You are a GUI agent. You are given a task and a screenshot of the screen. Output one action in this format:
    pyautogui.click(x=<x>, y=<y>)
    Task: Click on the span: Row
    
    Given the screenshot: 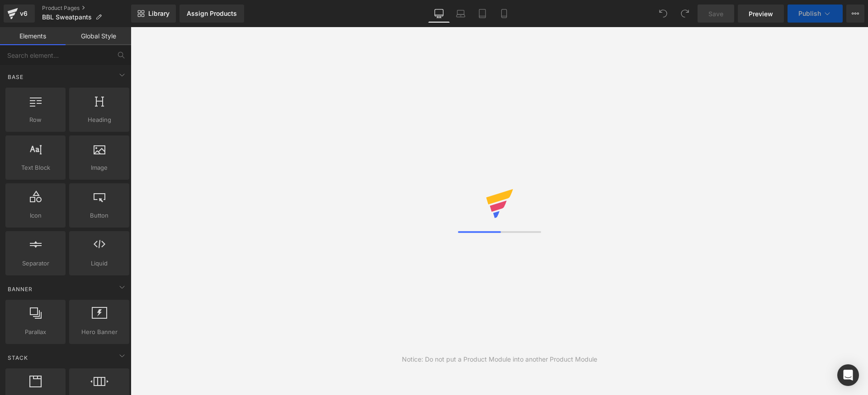 What is the action you would take?
    pyautogui.click(x=35, y=120)
    